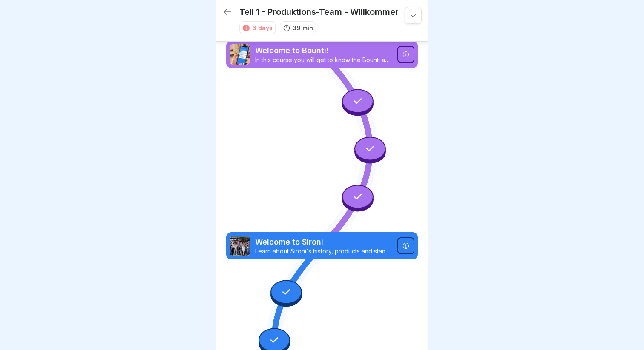 This screenshot has width=644, height=350. Describe the element at coordinates (262, 28) in the screenshot. I see `div: 6 days` at that location.